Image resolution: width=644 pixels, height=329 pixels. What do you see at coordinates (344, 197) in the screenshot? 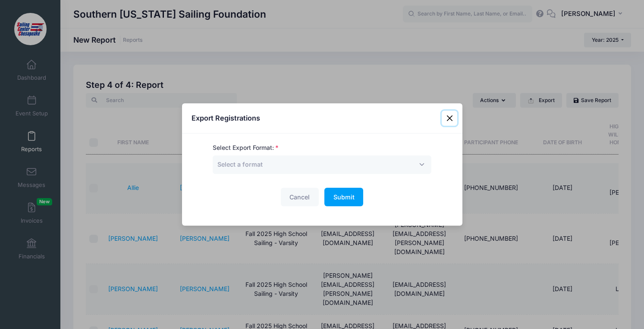
I see `span: Submit` at bounding box center [344, 197].